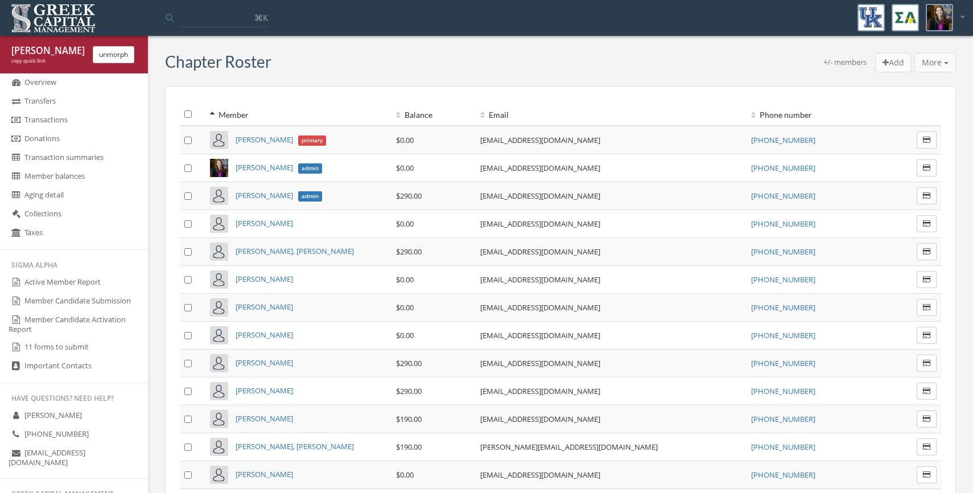  I want to click on div: copy quick link, so click(48, 61).